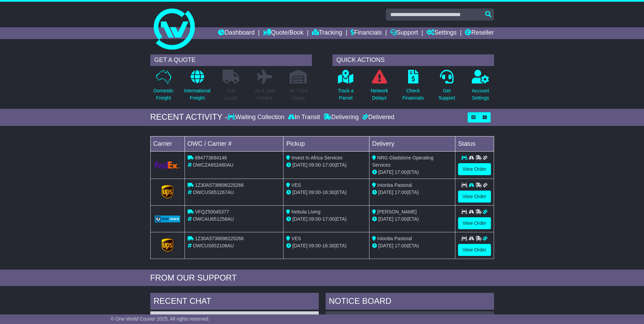 The width and height of the screenshot is (644, 324). Describe the element at coordinates (346, 87) in the screenshot. I see `a: Track aParcel` at that location.